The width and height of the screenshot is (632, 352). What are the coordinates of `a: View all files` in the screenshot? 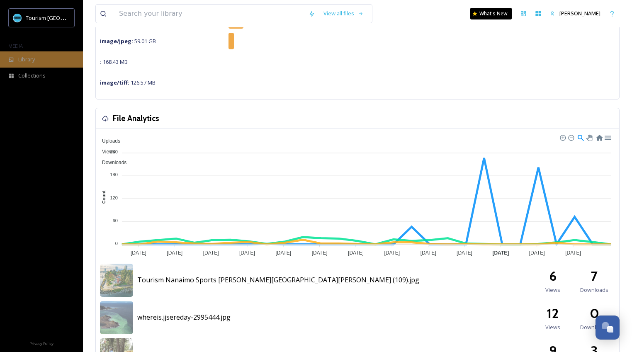 It's located at (343, 13).